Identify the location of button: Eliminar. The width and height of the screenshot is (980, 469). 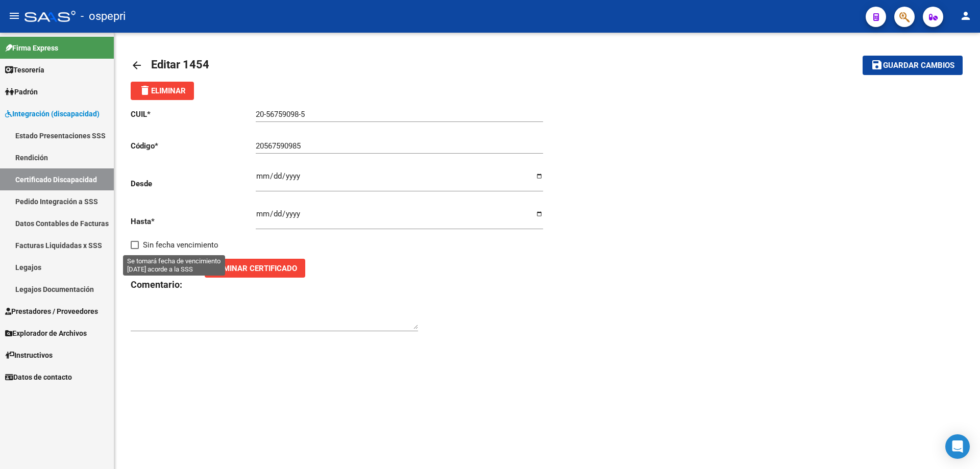
(162, 91).